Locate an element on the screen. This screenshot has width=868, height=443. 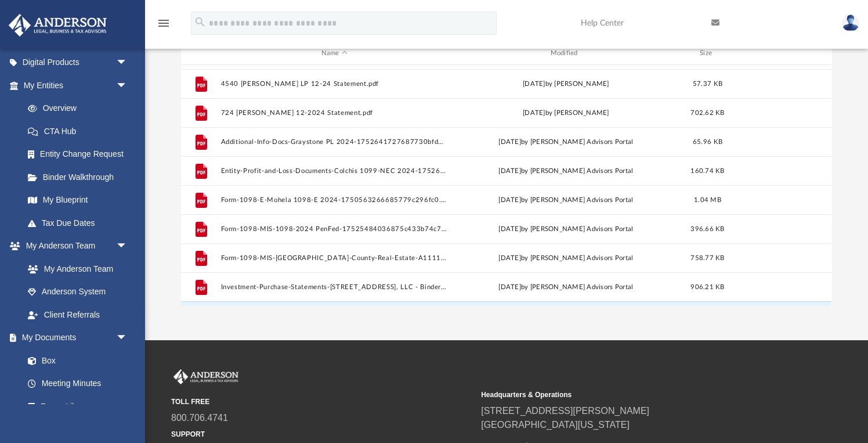
a: Overview is located at coordinates (81, 109).